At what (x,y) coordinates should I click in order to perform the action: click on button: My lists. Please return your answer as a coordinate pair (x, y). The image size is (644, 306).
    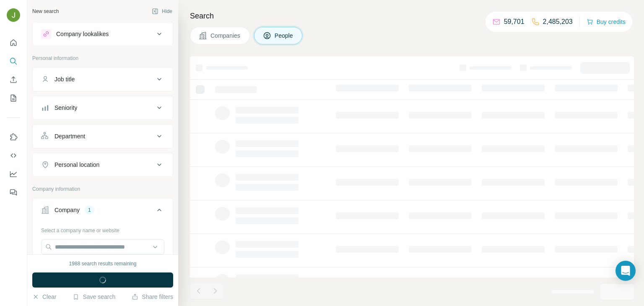
    Looking at the image, I should click on (14, 98).